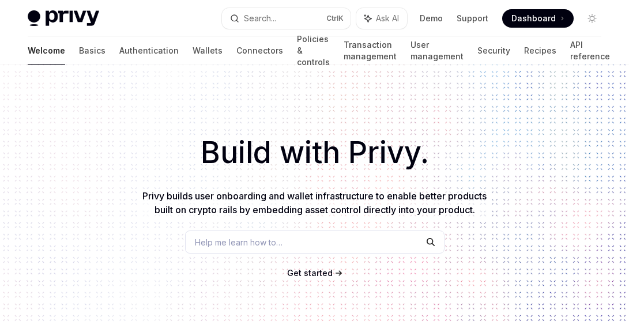  What do you see at coordinates (260, 18) in the screenshot?
I see `div: Search...` at bounding box center [260, 18].